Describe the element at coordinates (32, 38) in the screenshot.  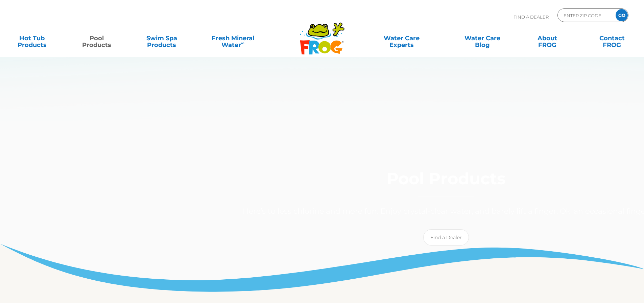
I see `a: Hot TubProducts` at that location.